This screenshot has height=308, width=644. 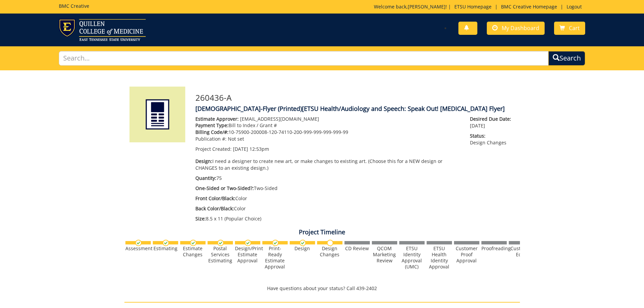 I want to click on h5: BMC Creative, so click(x=74, y=6).